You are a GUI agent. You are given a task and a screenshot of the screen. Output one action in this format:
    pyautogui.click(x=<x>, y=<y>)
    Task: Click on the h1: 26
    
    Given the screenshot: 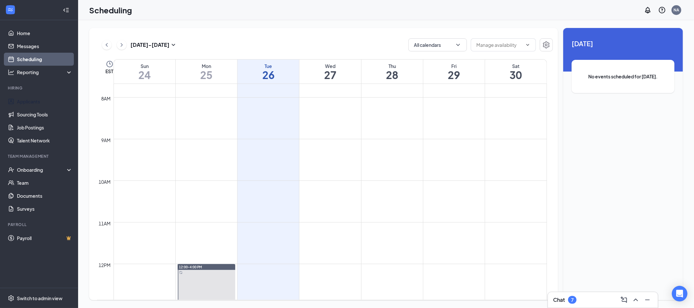 What is the action you would take?
    pyautogui.click(x=268, y=75)
    